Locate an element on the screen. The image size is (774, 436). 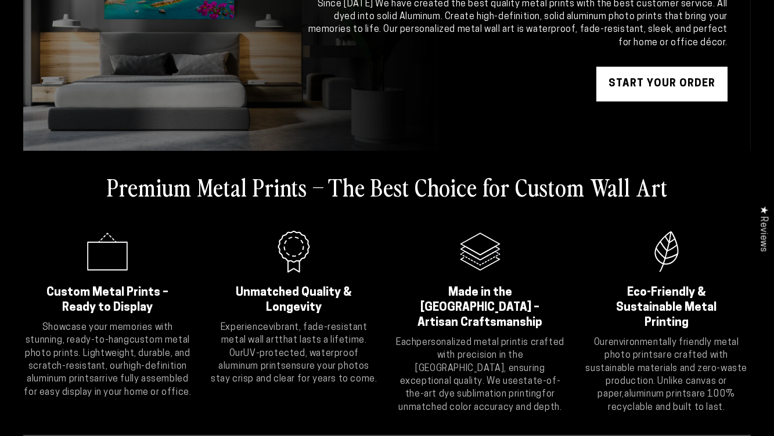
a: START YOUR Order is located at coordinates (662, 84).